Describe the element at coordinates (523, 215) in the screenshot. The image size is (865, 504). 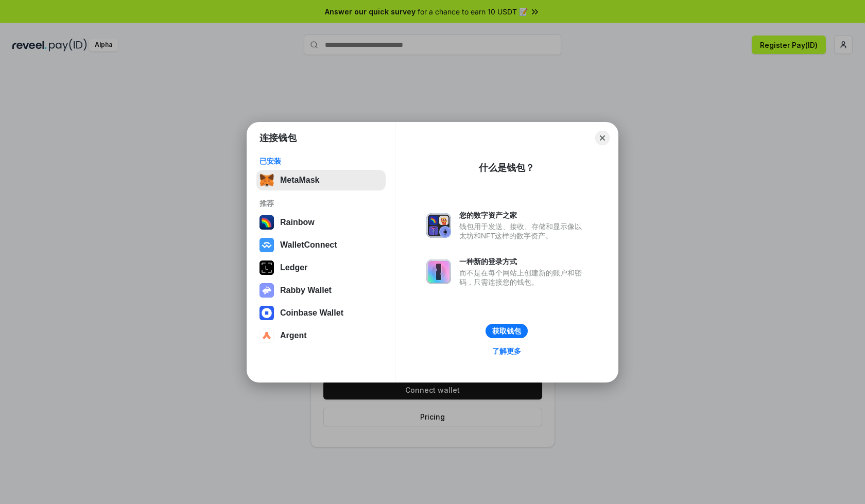
I see `div: 您的数字资产之家` at that location.